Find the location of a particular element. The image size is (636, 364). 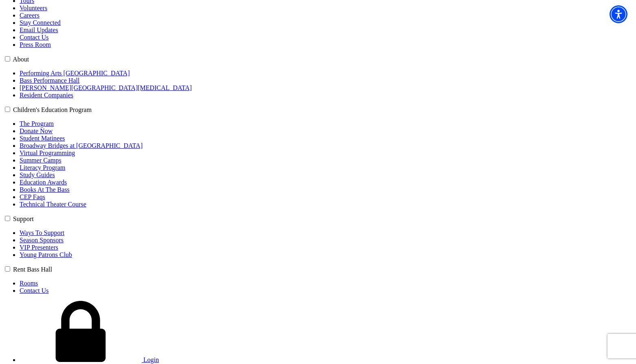

a: Summer Camps is located at coordinates (41, 160).